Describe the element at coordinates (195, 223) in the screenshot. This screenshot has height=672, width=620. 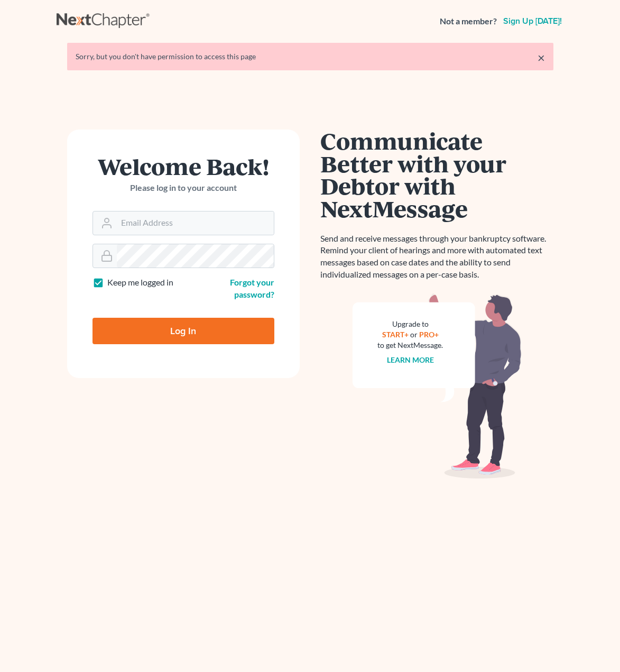
I see `input: Email Address` at that location.